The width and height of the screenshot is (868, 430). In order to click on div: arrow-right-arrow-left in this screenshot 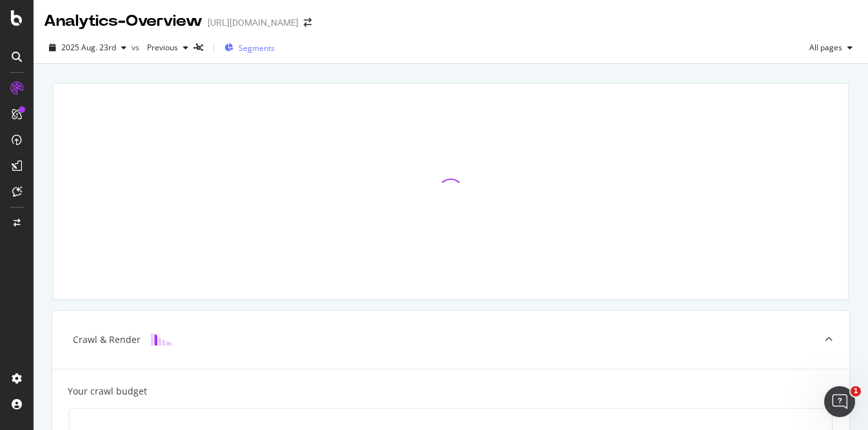, I will do `click(307, 23)`.